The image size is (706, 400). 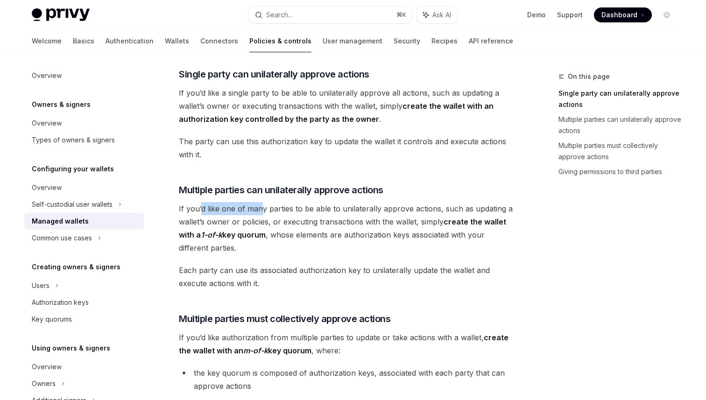 I want to click on span: ⌘ K, so click(x=401, y=15).